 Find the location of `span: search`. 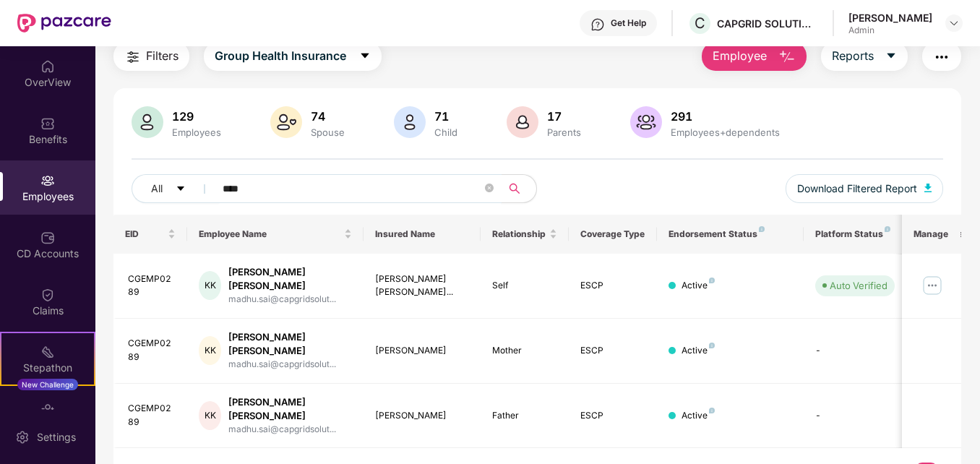

span: search is located at coordinates (515, 189).